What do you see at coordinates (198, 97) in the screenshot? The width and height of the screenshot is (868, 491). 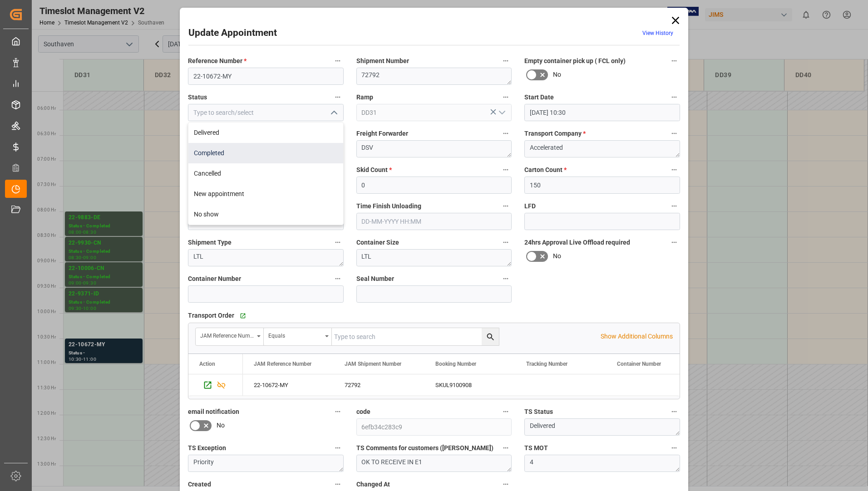 I see `span: Status` at bounding box center [198, 97].